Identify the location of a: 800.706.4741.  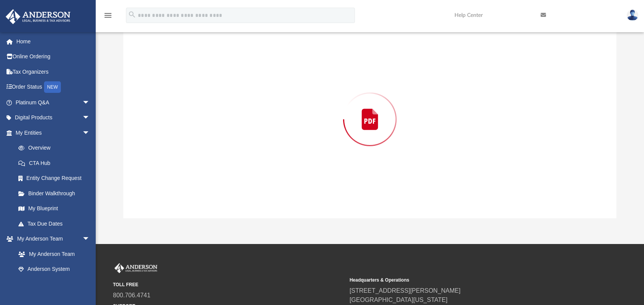
(132, 295).